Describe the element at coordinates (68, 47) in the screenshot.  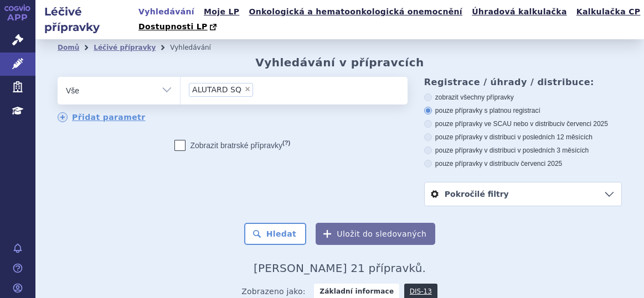
I see `a: Domů` at that location.